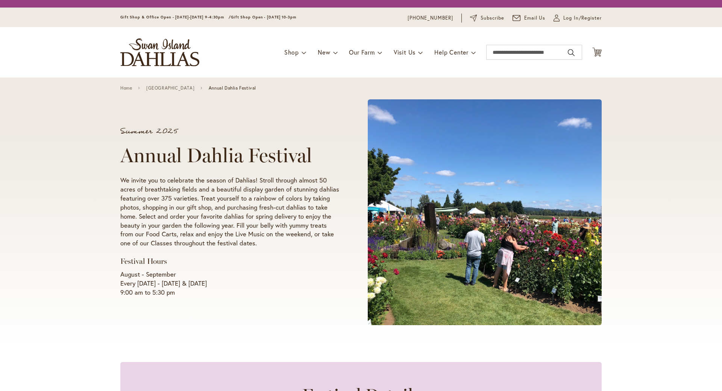  I want to click on a: Subscribe, so click(487, 18).